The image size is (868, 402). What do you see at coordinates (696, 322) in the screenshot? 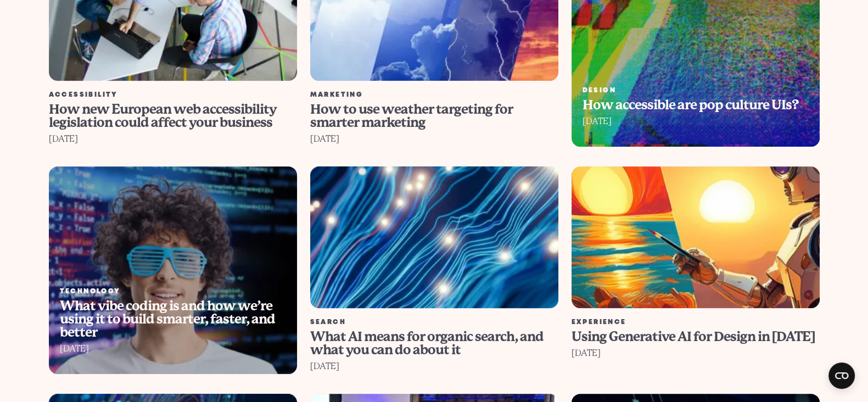
I see `div: Experience` at bounding box center [696, 322].